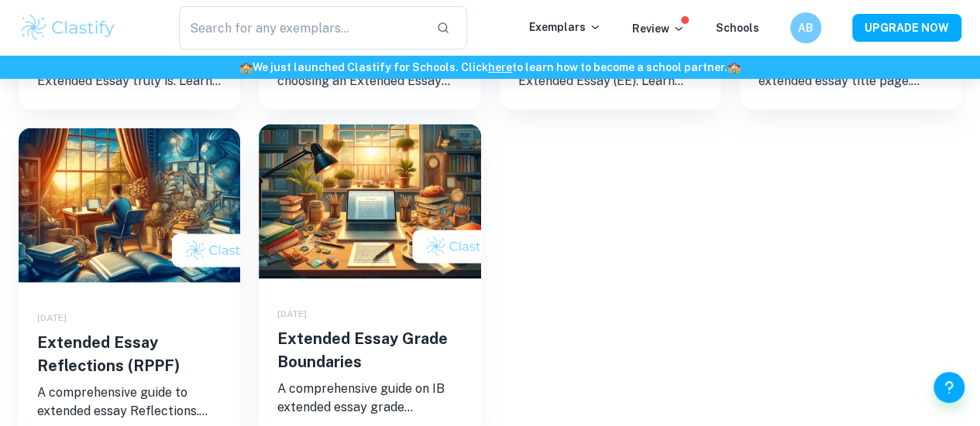  What do you see at coordinates (565, 27) in the screenshot?
I see `p: Exemplars` at bounding box center [565, 27].